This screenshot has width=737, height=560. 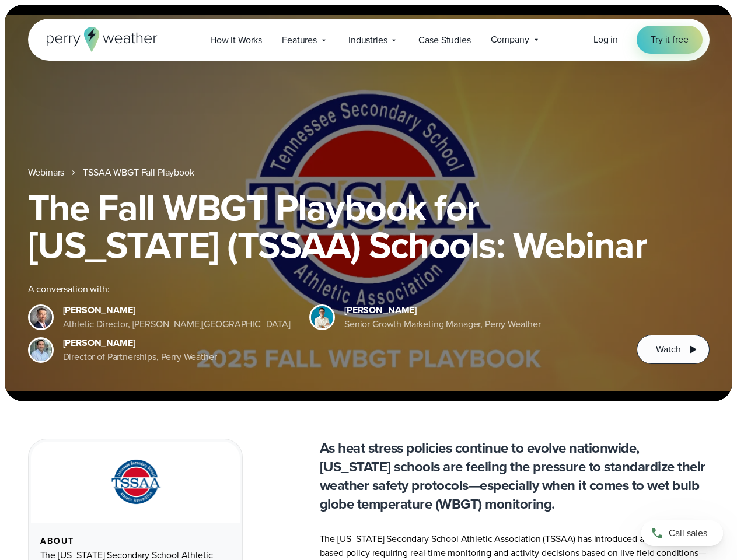 I want to click on span: Try it free, so click(x=669, y=39).